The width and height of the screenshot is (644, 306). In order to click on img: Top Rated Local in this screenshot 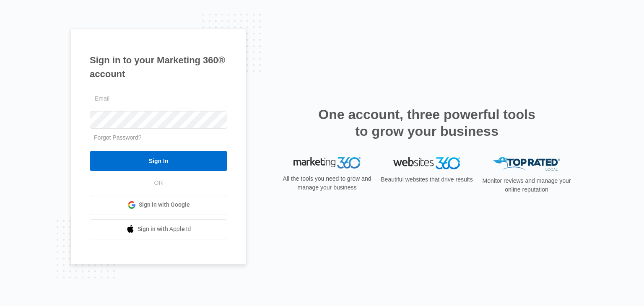, I will do `click(526, 164)`.